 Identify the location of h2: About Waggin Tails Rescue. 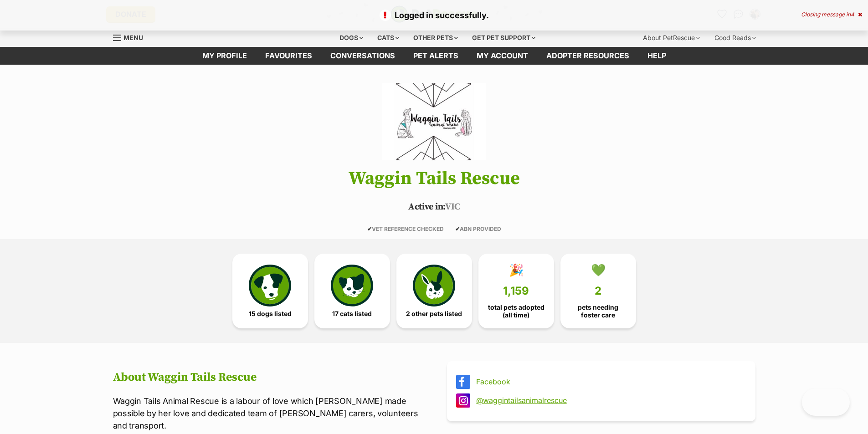
(267, 378).